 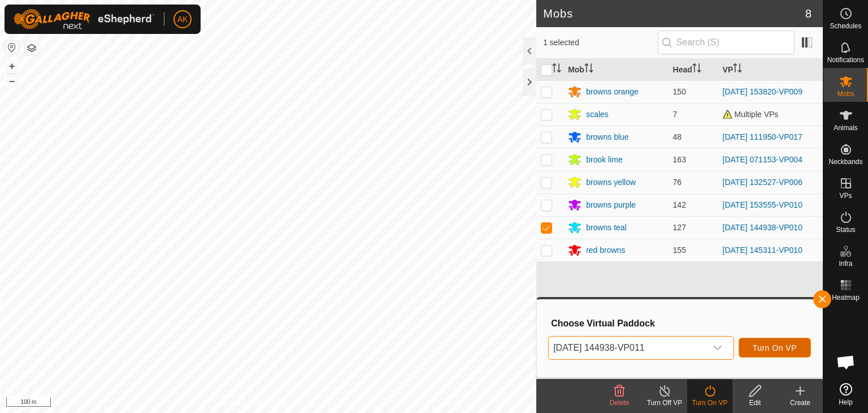 I want to click on button: Map Layers, so click(x=32, y=48).